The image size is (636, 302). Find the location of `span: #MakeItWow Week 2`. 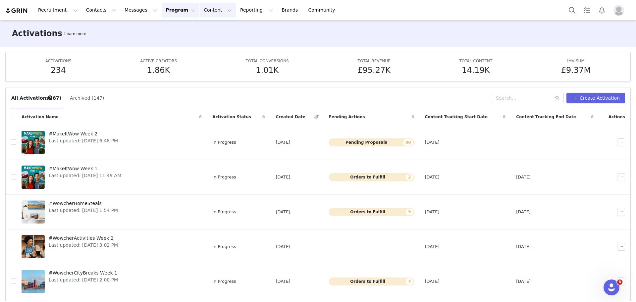

span: #MakeItWow Week 2 is located at coordinates (83, 134).